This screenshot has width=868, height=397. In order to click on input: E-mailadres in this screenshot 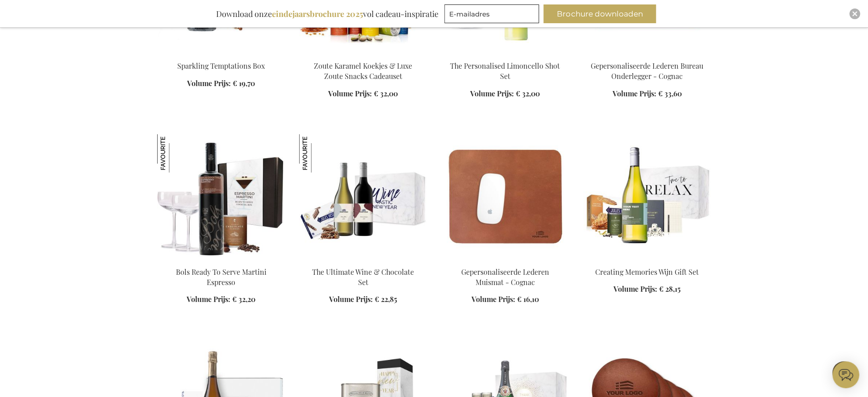, I will do `click(491, 14)`.